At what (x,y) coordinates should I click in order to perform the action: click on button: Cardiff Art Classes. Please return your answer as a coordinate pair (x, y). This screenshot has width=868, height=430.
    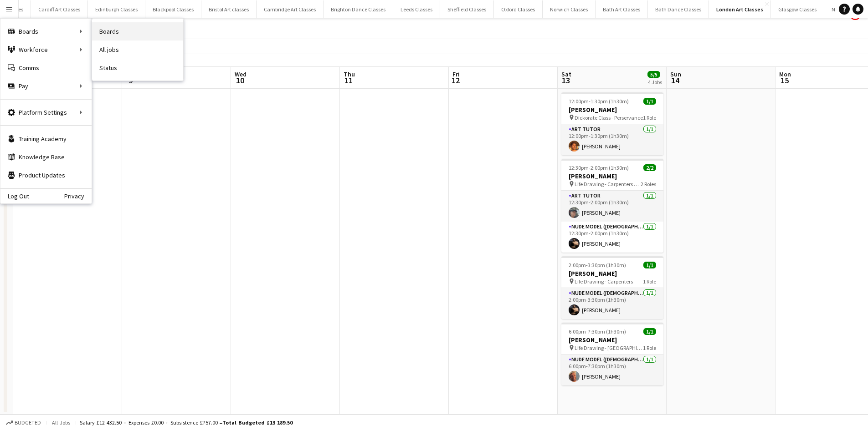
    Looking at the image, I should click on (59, 9).